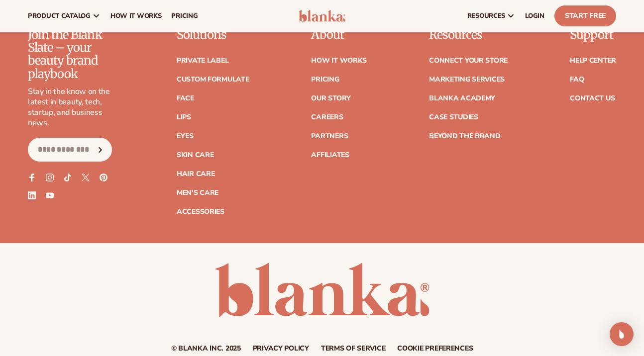  What do you see at coordinates (322, 16) in the screenshot?
I see `a: logo` at bounding box center [322, 16].